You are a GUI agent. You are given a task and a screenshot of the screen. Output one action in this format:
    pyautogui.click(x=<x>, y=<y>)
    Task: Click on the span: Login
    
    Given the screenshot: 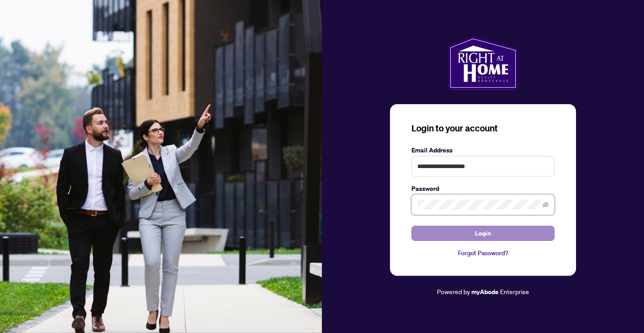 What is the action you would take?
    pyautogui.click(x=483, y=233)
    